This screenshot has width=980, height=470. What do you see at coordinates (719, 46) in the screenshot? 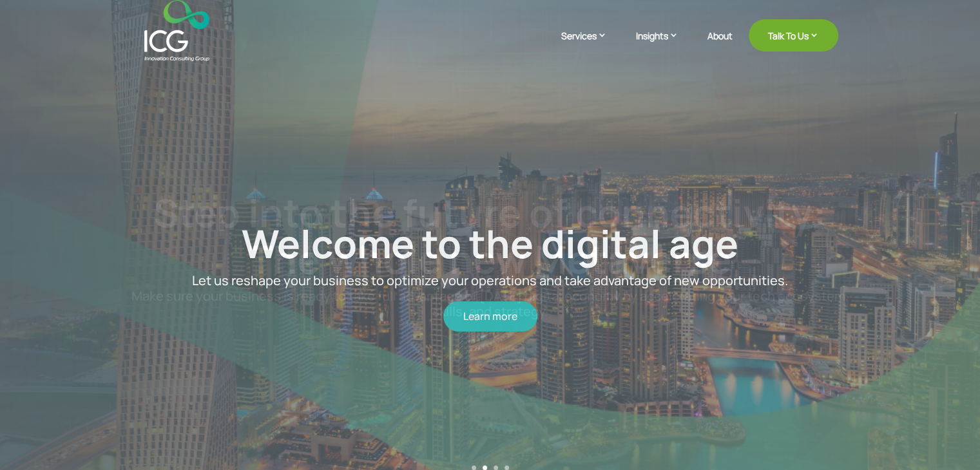
I see `a: About` at bounding box center [719, 46].